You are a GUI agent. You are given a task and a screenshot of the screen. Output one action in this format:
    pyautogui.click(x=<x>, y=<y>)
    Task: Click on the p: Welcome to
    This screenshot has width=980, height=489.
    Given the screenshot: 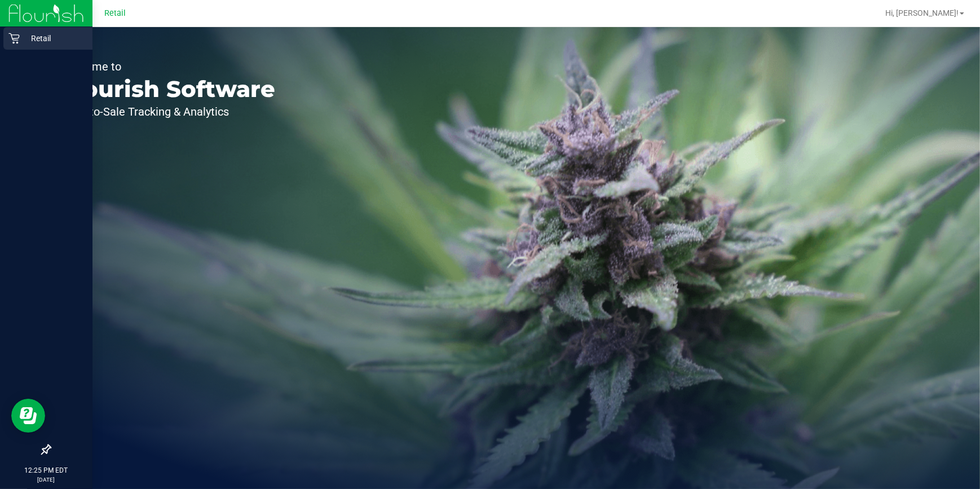 What is the action you would take?
    pyautogui.click(x=168, y=66)
    